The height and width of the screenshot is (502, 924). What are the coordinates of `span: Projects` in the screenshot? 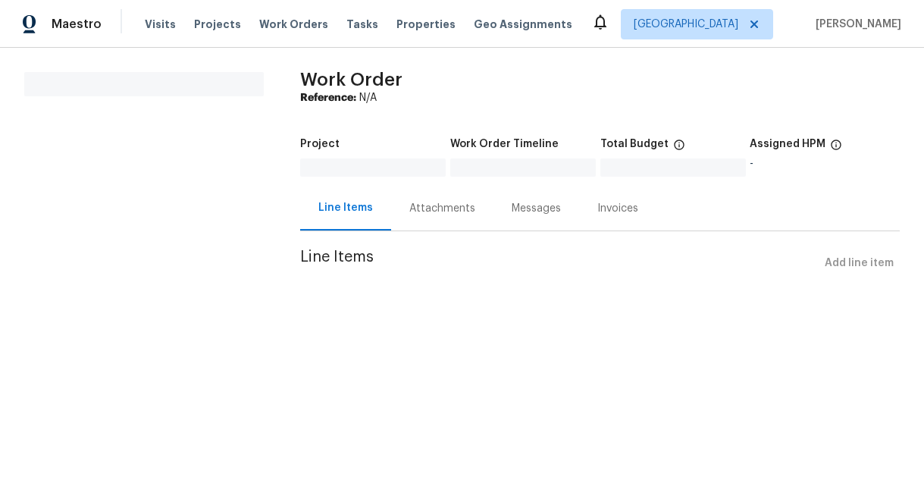 It's located at (218, 24).